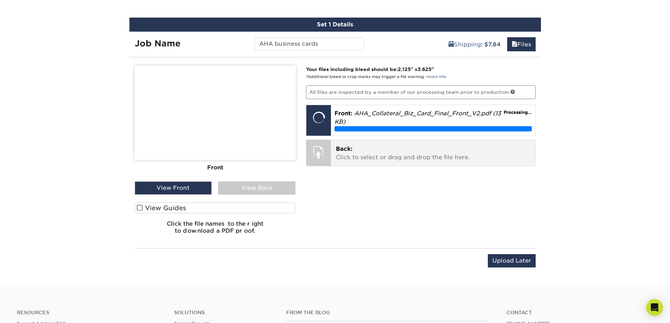 The width and height of the screenshot is (670, 323). What do you see at coordinates (451, 44) in the screenshot?
I see `span: shipping` at bounding box center [451, 44].